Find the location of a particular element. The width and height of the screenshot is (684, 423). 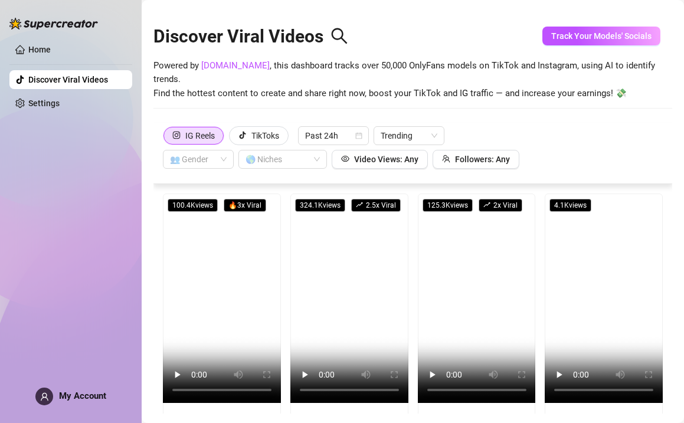

span: Past 24h is located at coordinates (334, 136).